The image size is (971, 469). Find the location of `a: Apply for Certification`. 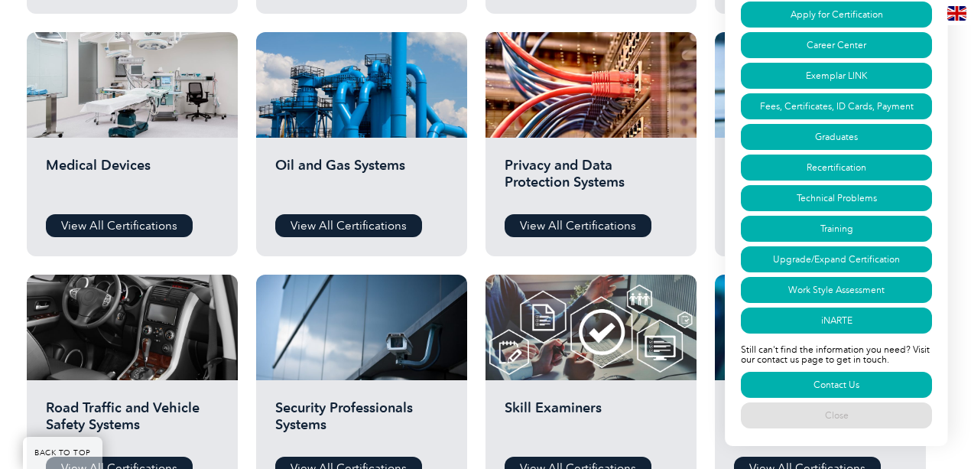

a: Apply for Certification is located at coordinates (837, 15).